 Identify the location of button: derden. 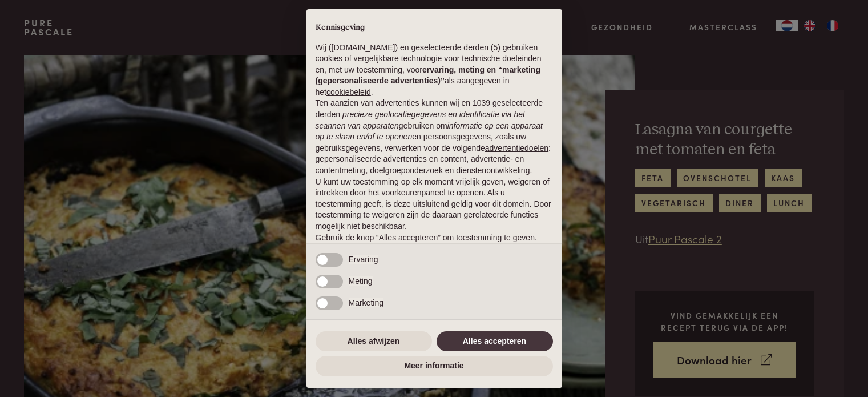
(328, 114).